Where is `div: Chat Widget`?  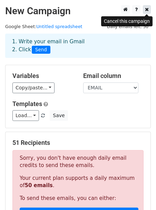 div: Chat Widget is located at coordinates (139, 193).